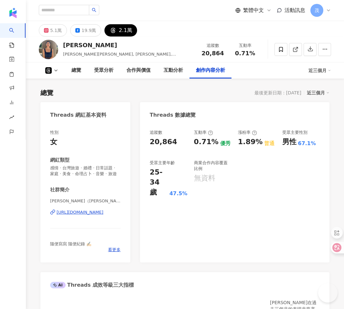 This screenshot has height=309, width=344. What do you see at coordinates (139, 71) in the screenshot?
I see `div: 合作與價值` at bounding box center [139, 71].